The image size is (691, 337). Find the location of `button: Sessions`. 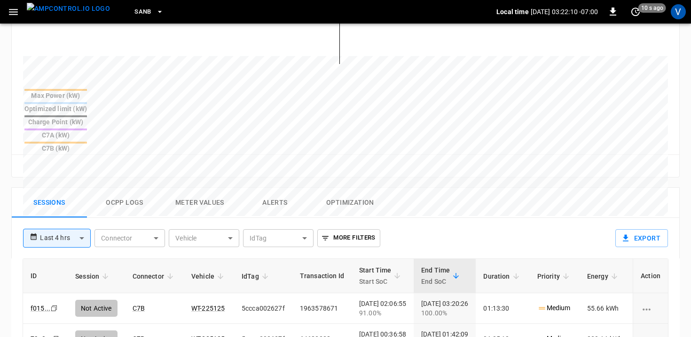

button: Sessions is located at coordinates (49, 203).